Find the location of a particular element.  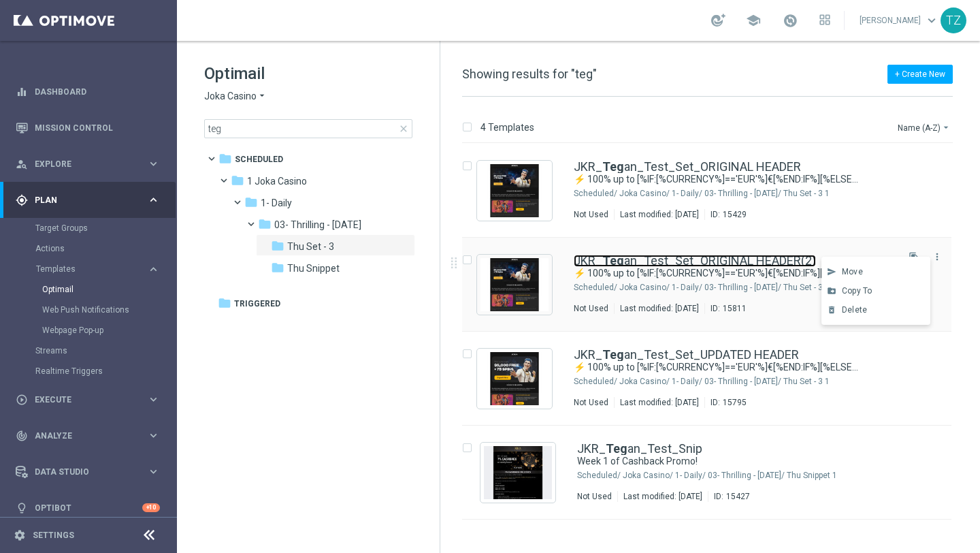

i: drive_file_move is located at coordinates (832, 291).